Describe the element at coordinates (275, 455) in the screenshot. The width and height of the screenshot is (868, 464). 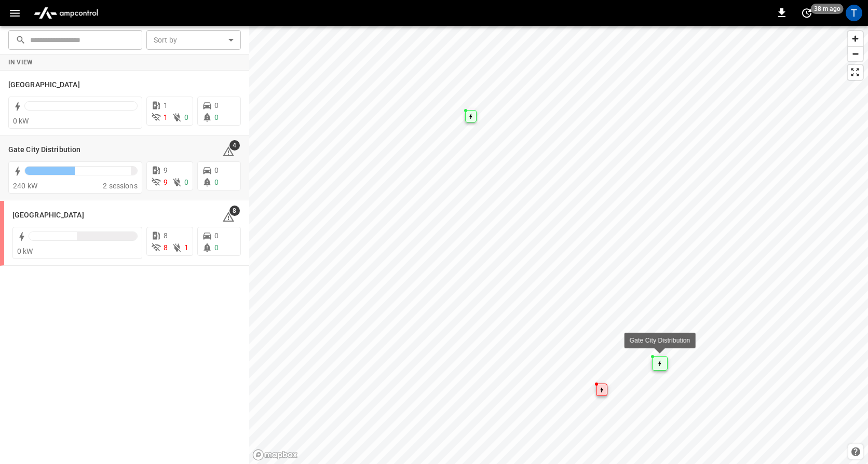
I see `a: Mapbox homepage` at that location.